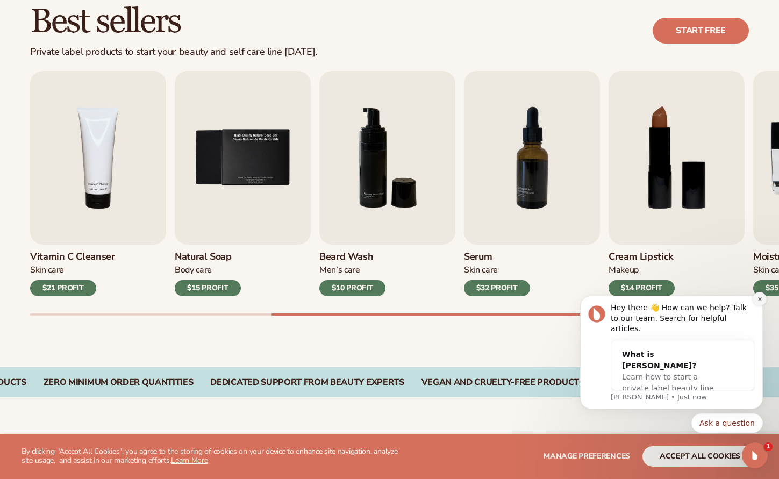 The height and width of the screenshot is (479, 779). Describe the element at coordinates (676, 183) in the screenshot. I see `a: 8 / 9` at that location.